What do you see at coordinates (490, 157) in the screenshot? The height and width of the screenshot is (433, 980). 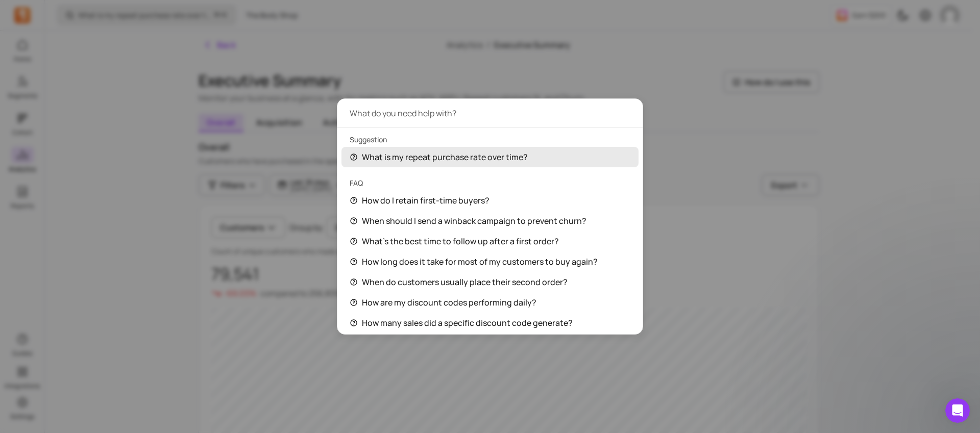 I see `div: What is my repeat purchase rate over time?` at bounding box center [490, 157].